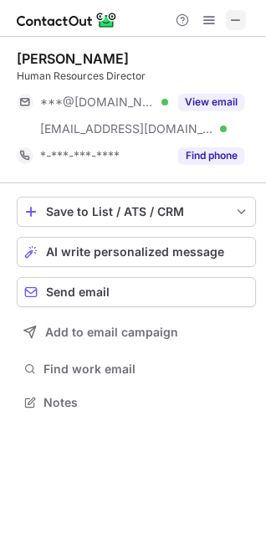  Describe the element at coordinates (111, 332) in the screenshot. I see `span: Add to email campaign` at that location.